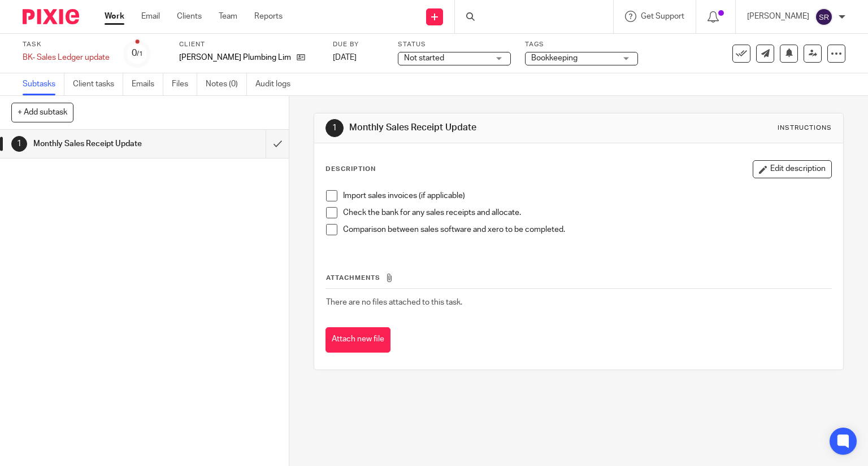 The image size is (868, 466). Describe the element at coordinates (51, 17) in the screenshot. I see `img: Pixie` at that location.